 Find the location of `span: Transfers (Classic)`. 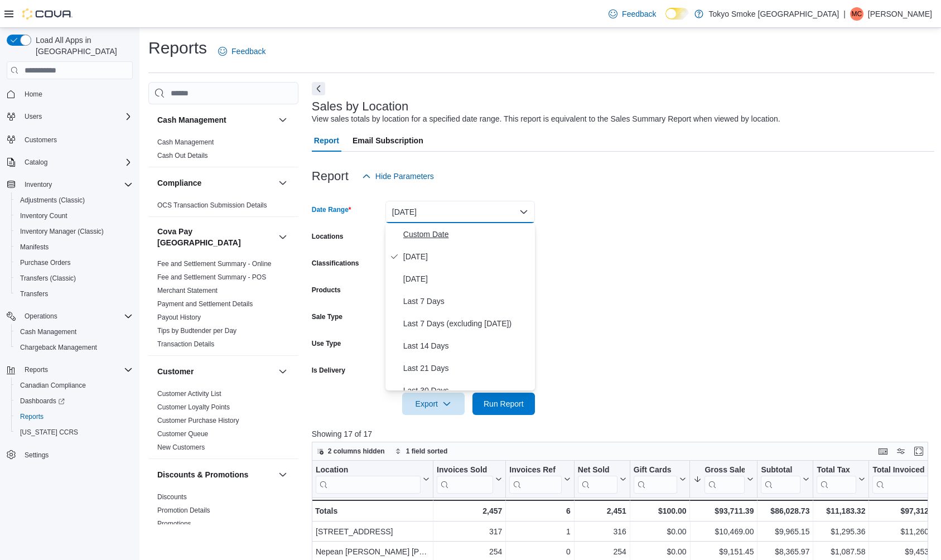

span: Transfers (Classic) is located at coordinates (74, 278).